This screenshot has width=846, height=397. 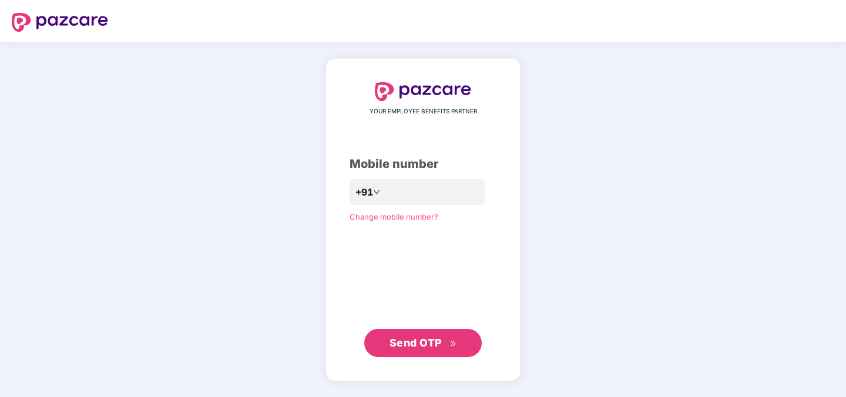 I want to click on button: Send OTPdouble-right, so click(x=423, y=343).